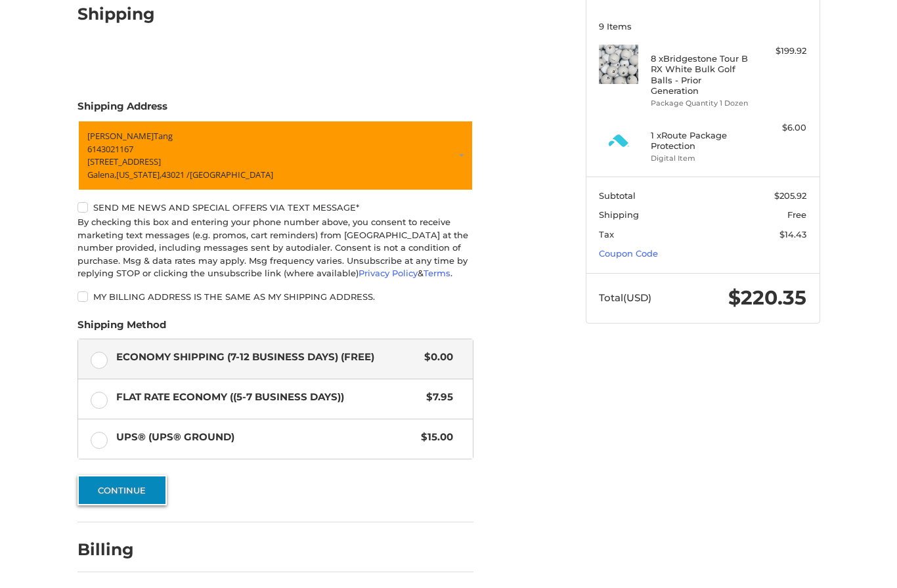 The image size is (897, 588). Describe the element at coordinates (268, 397) in the screenshot. I see `span: Flat Rate Economy ((5-7 Business Days))` at that location.